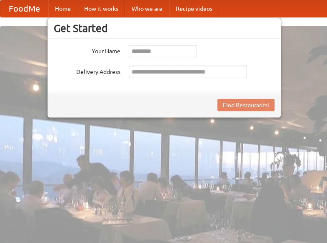 The width and height of the screenshot is (327, 243). What do you see at coordinates (87, 50) in the screenshot?
I see `label: Your Name` at bounding box center [87, 50].